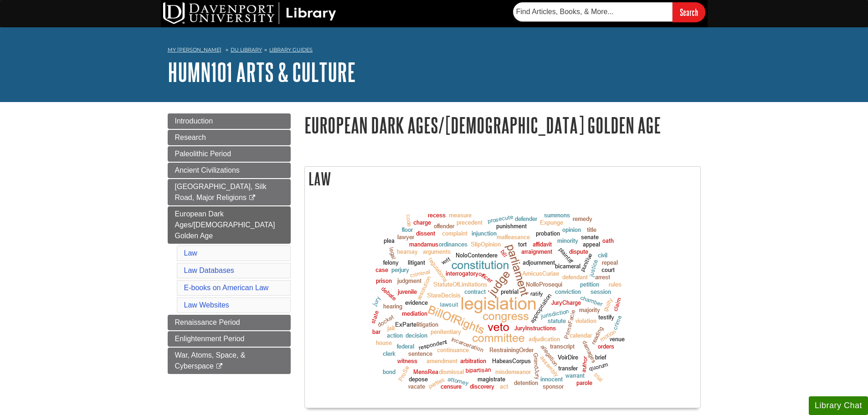 Image resolution: width=868 pixels, height=415 pixels. What do you see at coordinates (207, 323) in the screenshot?
I see `span: Renaissance Period` at bounding box center [207, 323].